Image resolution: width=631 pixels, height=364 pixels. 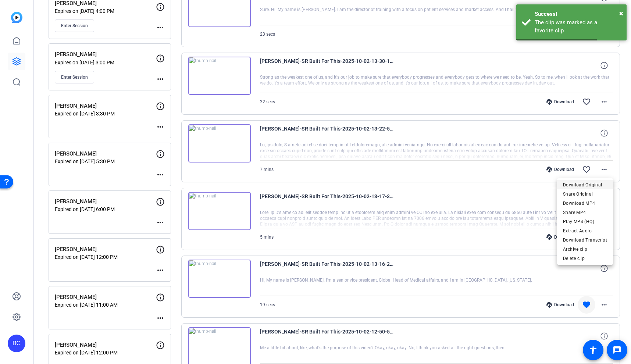 What do you see at coordinates (577, 14) in the screenshot?
I see `div: Success!` at bounding box center [577, 14].